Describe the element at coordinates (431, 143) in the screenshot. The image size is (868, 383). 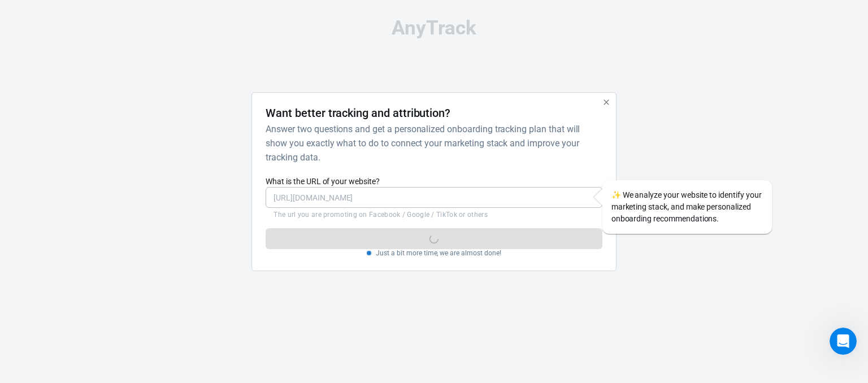
I see `h6: Answer two questions and get a personalized onboarding tracking plan that will show you exactly w...` at that location.